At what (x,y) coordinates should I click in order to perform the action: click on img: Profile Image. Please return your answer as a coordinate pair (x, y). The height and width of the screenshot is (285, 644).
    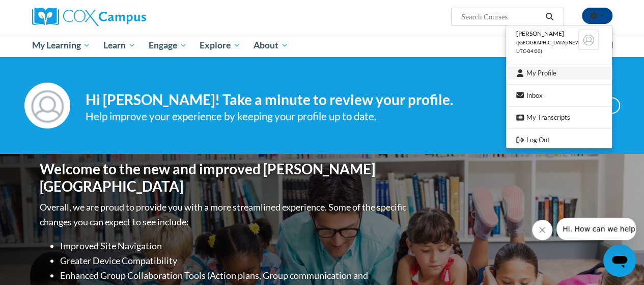
    Looking at the image, I should click on (47, 105).